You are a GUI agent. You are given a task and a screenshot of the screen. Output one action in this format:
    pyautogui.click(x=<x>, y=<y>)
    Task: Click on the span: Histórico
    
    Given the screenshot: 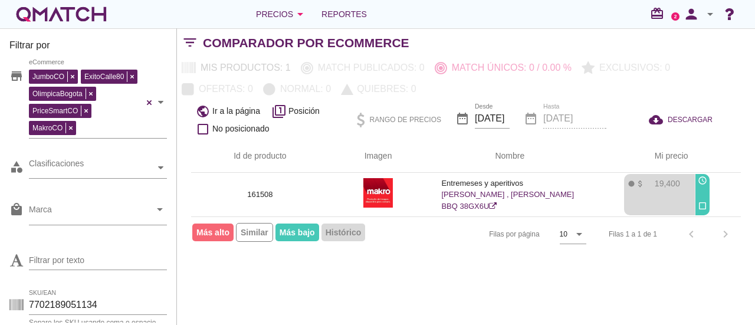 What is the action you would take?
    pyautogui.click(x=343, y=232)
    